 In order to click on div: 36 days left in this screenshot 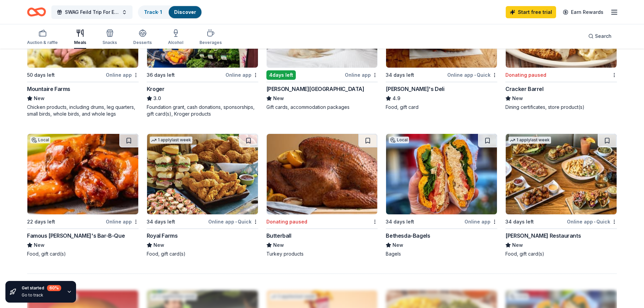, I will do `click(161, 75)`.